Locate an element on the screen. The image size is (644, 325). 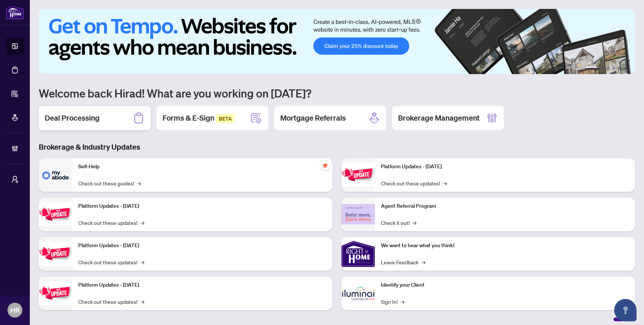
button: 6 is located at coordinates (626, 68).